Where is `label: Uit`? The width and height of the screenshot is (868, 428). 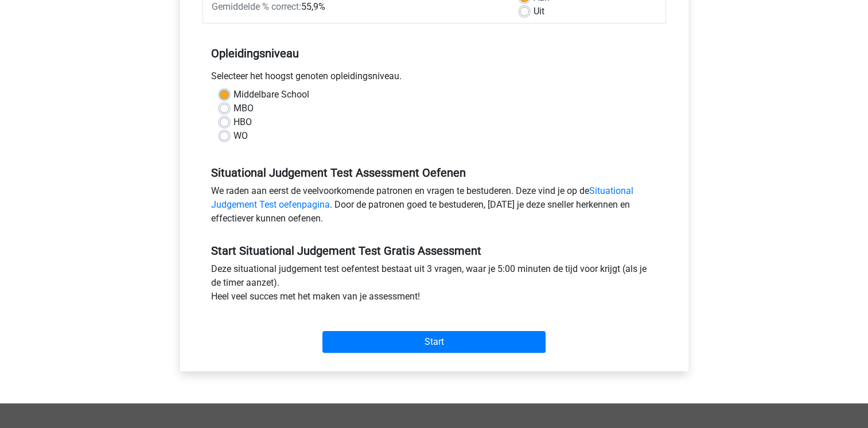 label: Uit is located at coordinates (539, 11).